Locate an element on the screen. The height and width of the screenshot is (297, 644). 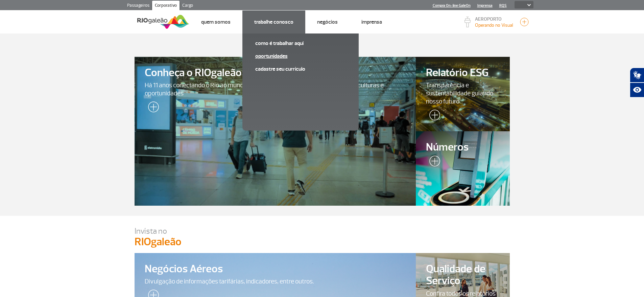
span: Relatório ESG is located at coordinates (463, 73).